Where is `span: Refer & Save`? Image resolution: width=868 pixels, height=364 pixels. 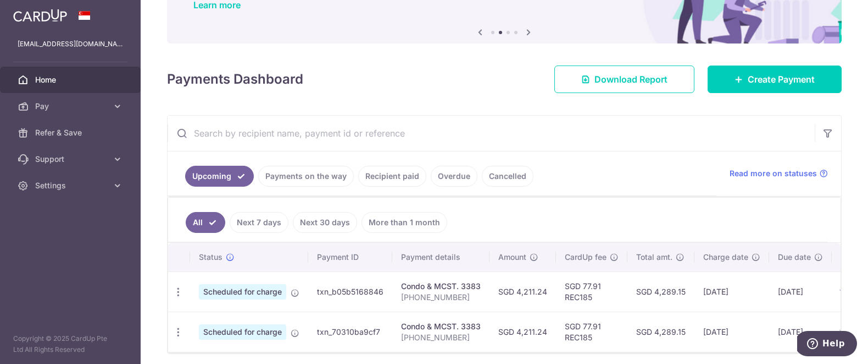
span: Refer & Save is located at coordinates (72, 133).